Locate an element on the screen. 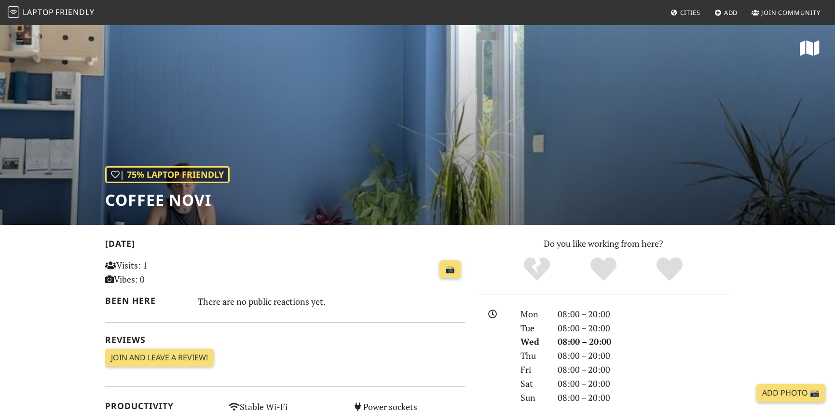 The height and width of the screenshot is (412, 835). span: Friendly is located at coordinates (75, 12).